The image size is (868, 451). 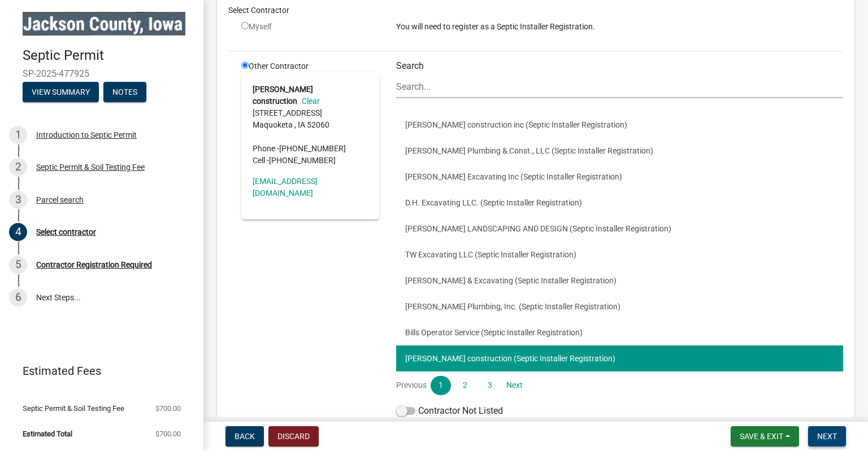 I want to click on p: You will need to register as a Septic Installer Registration., so click(x=619, y=26).